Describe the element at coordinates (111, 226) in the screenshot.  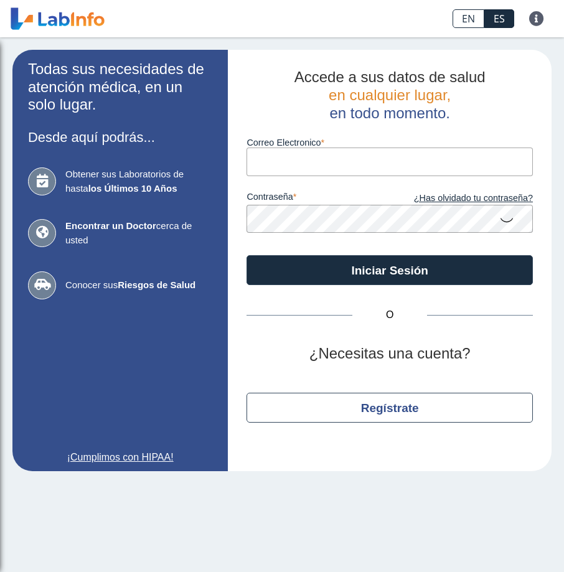
I see `b: Encontrar un Doctor` at that location.